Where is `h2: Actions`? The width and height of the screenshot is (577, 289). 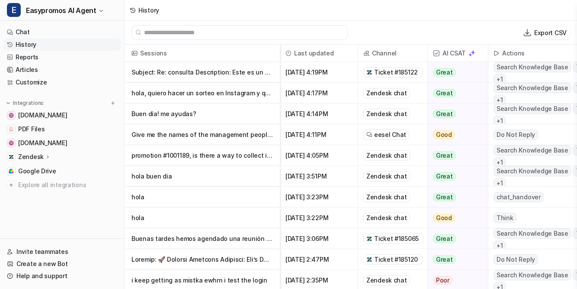
h2: Actions is located at coordinates (514, 53).